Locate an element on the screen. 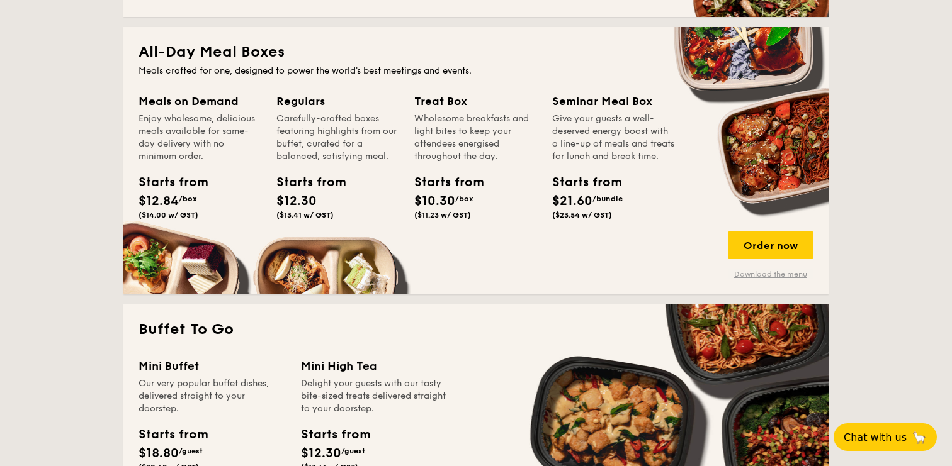 The height and width of the screenshot is (466, 952). button: Chat with us🦙 is located at coordinates (885, 437).